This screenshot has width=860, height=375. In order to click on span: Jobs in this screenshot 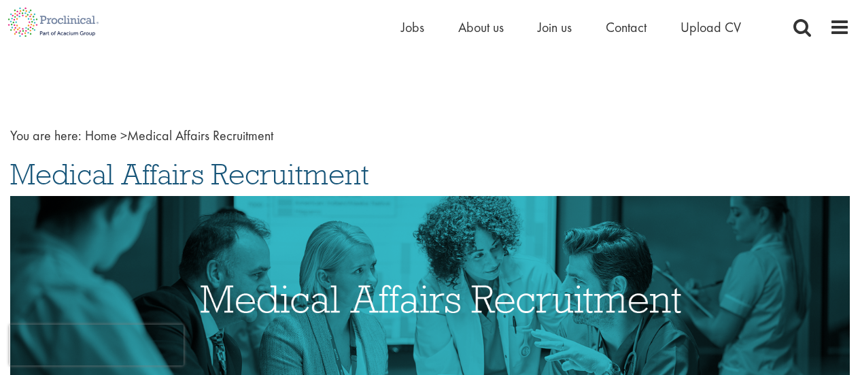, I will do `click(413, 27)`.